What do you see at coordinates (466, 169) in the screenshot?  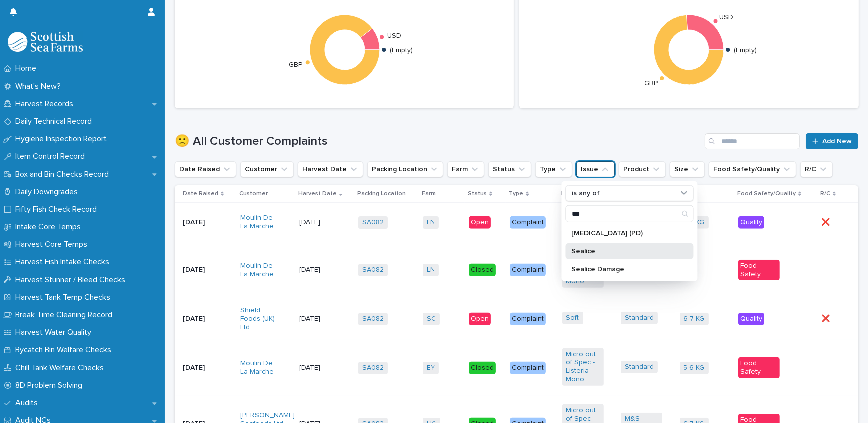 I see `button: Farm` at bounding box center [466, 169].